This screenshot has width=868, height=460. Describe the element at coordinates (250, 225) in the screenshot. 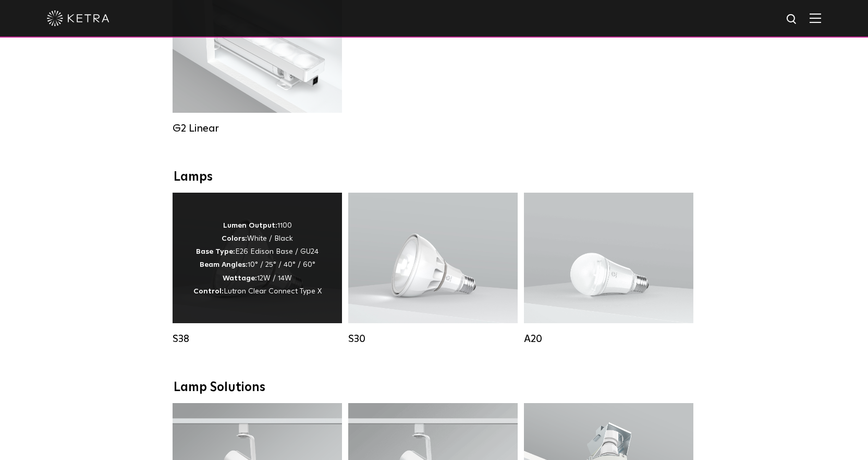

I see `strong: Lumen Output:` at that location.